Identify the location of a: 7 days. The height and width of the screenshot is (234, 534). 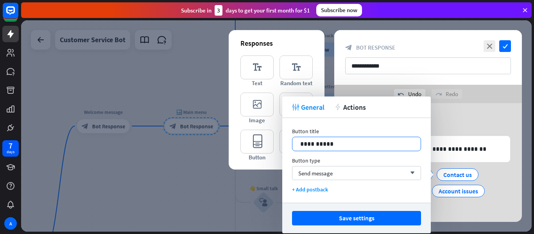
(11, 148).